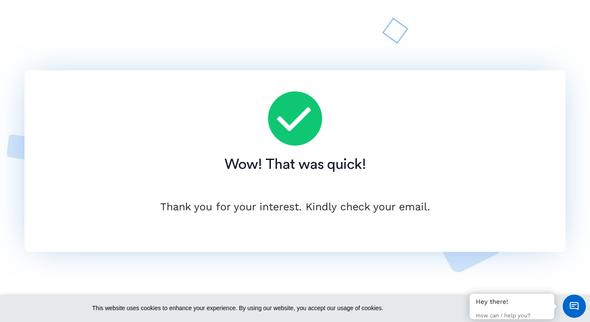 The image size is (590, 322). Describe the element at coordinates (295, 207) in the screenshot. I see `p: Thank you for your interest. Kindly check your email.` at that location.